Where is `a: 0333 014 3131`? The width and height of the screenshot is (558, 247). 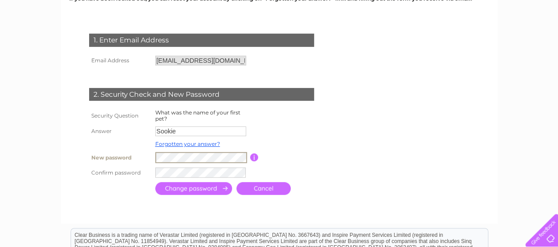 a: 0333 014 3131 is located at coordinates (422, 10).